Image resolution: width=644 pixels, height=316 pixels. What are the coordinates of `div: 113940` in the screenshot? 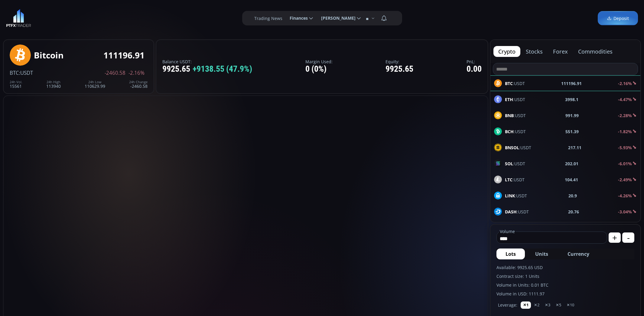 It's located at (53, 84).